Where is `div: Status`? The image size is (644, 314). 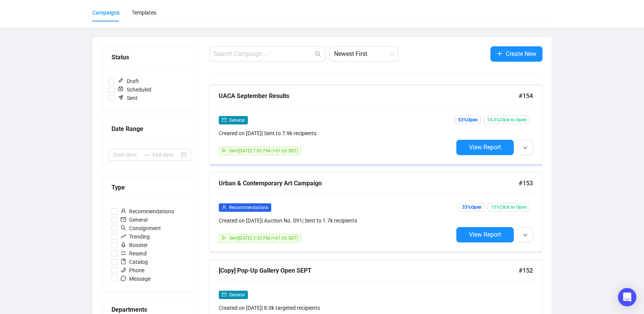 div: Status is located at coordinates (149, 57).